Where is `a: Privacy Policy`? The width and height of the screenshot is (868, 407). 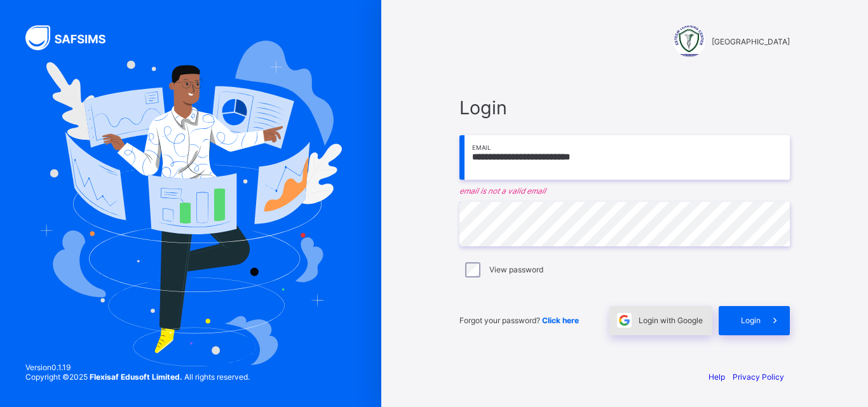 a: Privacy Policy is located at coordinates (759, 376).